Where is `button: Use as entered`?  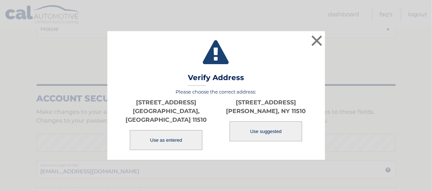 button: Use as entered is located at coordinates (166, 140).